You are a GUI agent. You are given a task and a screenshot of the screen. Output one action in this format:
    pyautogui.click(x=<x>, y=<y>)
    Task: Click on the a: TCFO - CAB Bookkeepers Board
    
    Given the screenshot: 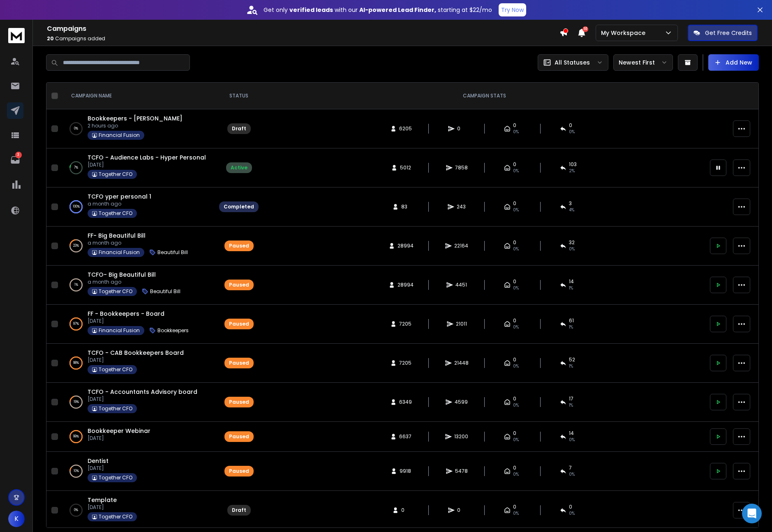 What is the action you would take?
    pyautogui.click(x=136, y=353)
    